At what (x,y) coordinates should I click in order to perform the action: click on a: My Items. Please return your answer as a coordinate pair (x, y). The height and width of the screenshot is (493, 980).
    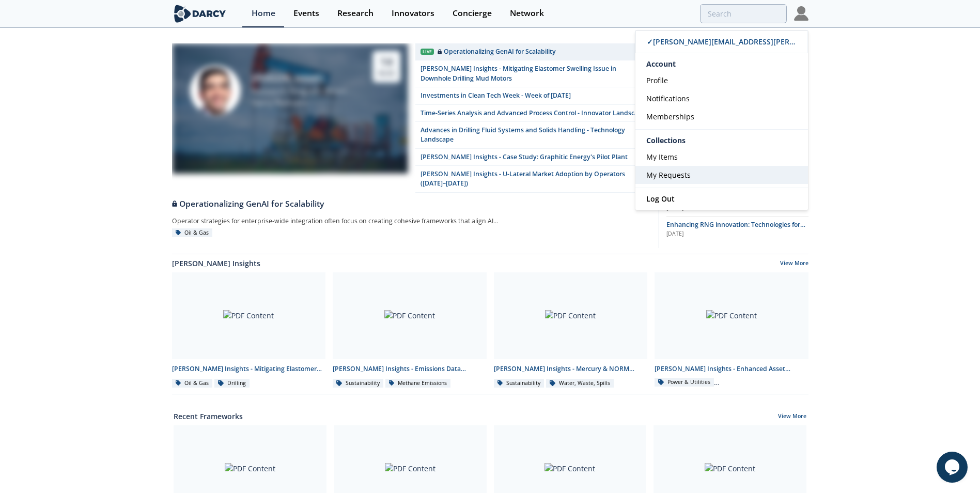
    Looking at the image, I should click on (722, 157).